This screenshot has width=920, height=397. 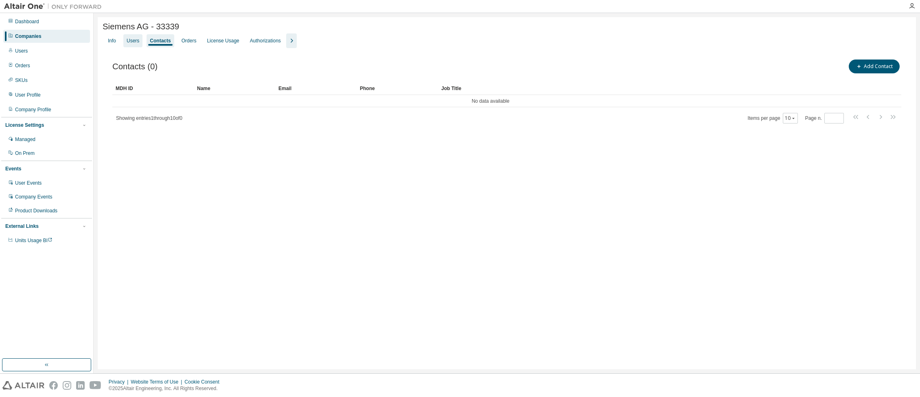 What do you see at coordinates (95, 385) in the screenshot?
I see `img: youtube.svg` at bounding box center [95, 385].